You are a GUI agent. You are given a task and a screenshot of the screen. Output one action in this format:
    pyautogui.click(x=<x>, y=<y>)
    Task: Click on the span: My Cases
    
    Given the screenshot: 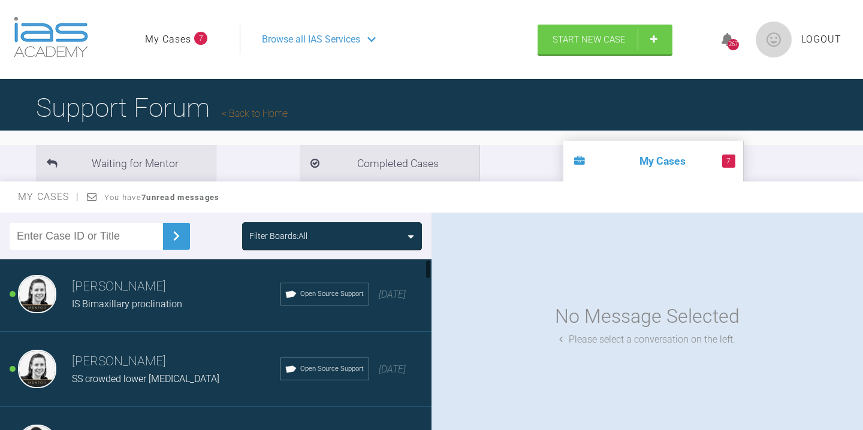 What is the action you would take?
    pyautogui.click(x=49, y=197)
    